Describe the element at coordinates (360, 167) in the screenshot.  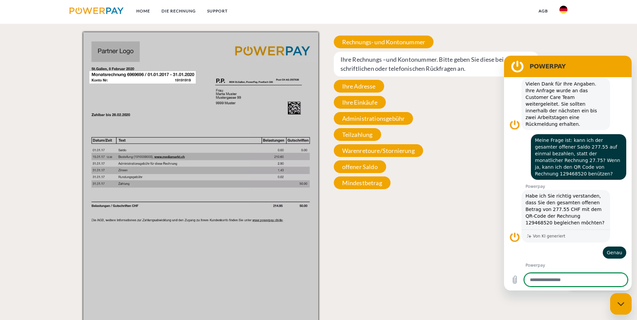
I see `span: offener Saldo` at that location.